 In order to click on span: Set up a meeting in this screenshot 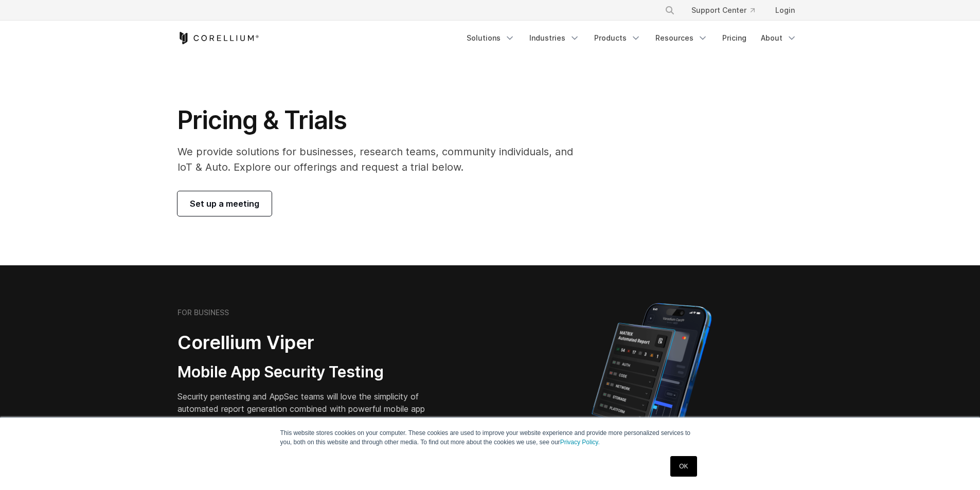, I will do `click(225, 204)`.